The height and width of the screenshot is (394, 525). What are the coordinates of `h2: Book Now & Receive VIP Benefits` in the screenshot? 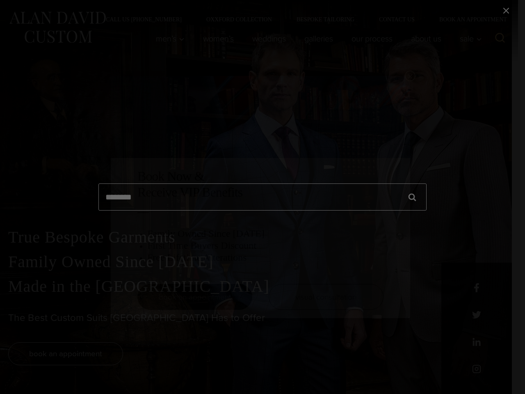 It's located at (261, 184).